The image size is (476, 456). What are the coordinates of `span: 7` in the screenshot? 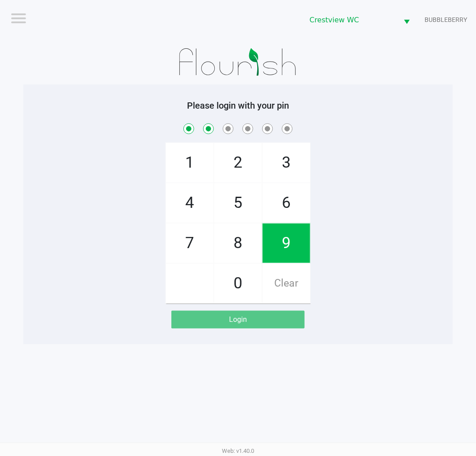 It's located at (190, 243).